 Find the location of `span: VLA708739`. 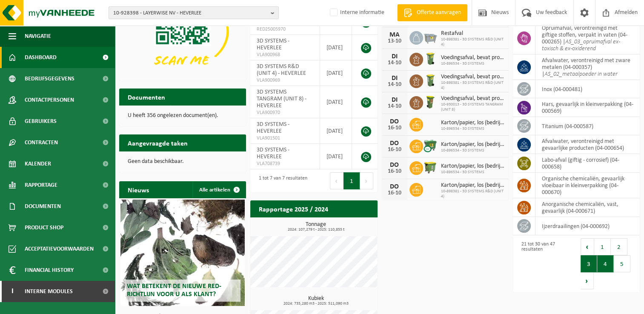

span: VLA708739 is located at coordinates (285, 164).